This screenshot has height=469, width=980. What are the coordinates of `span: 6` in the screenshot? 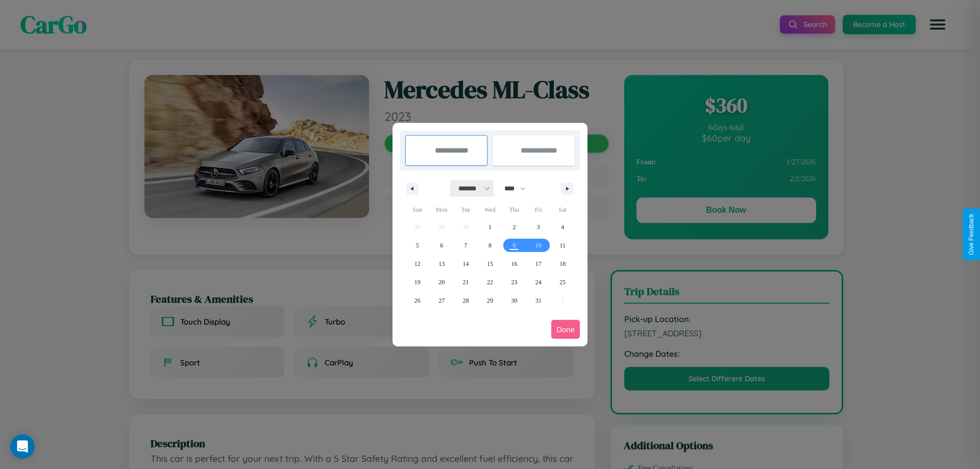 It's located at (441, 246).